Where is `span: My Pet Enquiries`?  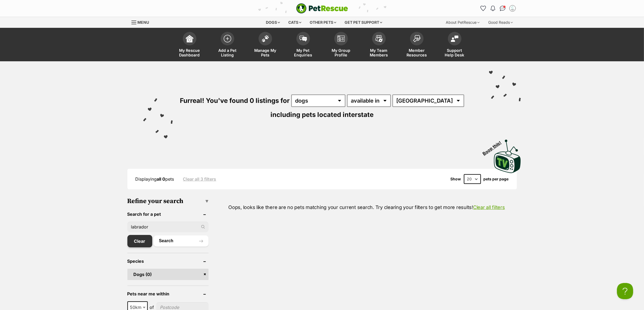
span: My Pet Enquiries is located at coordinates (303, 53).